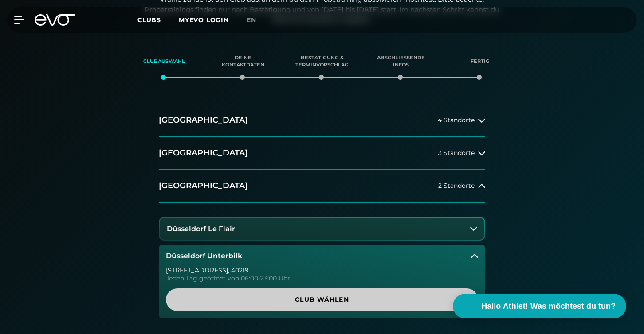  What do you see at coordinates (480, 62) in the screenshot?
I see `div: Fertig` at bounding box center [480, 62].